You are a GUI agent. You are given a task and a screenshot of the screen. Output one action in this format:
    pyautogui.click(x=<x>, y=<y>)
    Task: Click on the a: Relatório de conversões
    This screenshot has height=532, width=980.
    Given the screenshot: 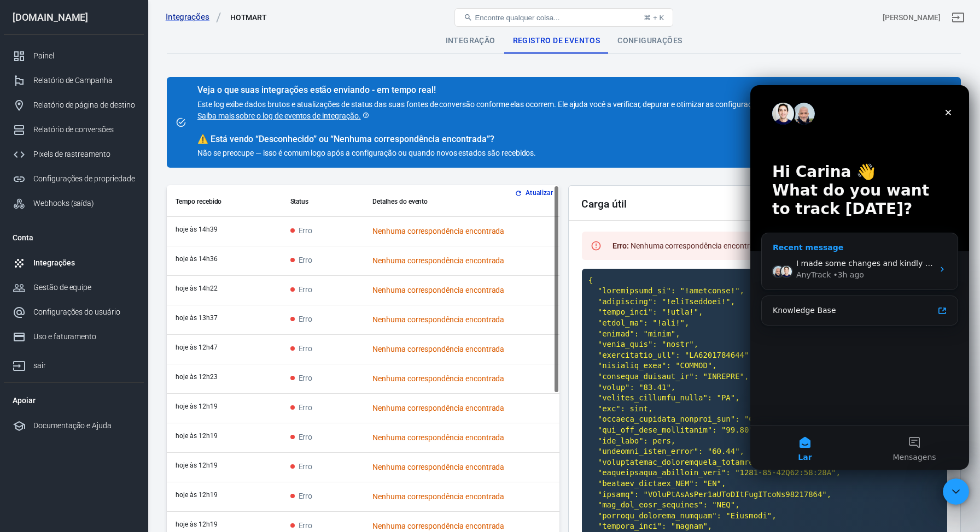 What is the action you would take?
    pyautogui.click(x=74, y=130)
    